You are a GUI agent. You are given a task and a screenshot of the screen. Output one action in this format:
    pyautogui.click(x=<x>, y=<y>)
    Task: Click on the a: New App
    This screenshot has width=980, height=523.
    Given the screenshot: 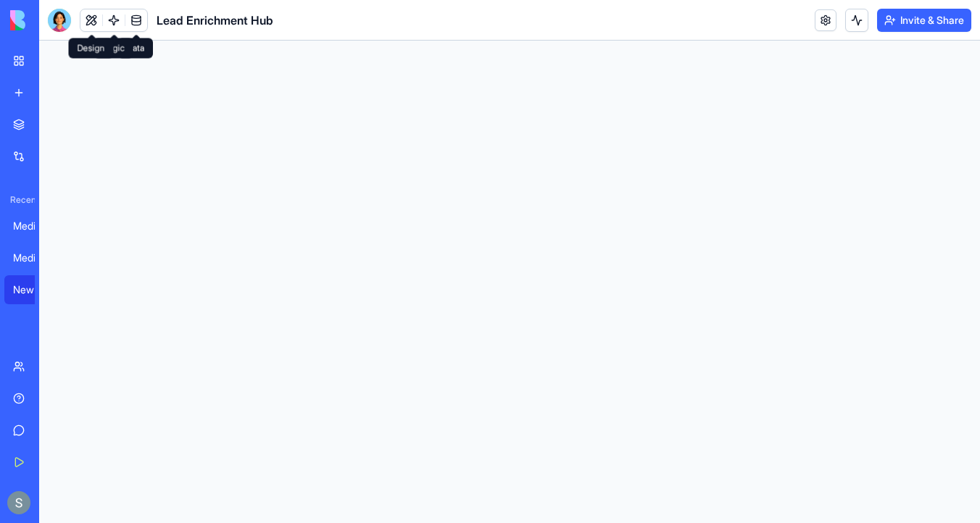 What is the action you would take?
    pyautogui.click(x=33, y=290)
    